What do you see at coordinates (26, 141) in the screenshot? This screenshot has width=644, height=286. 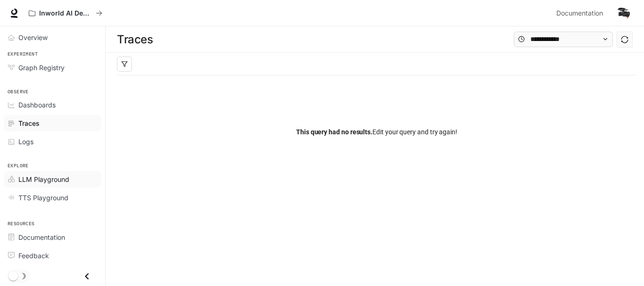 I see `span: Logs` at bounding box center [26, 141].